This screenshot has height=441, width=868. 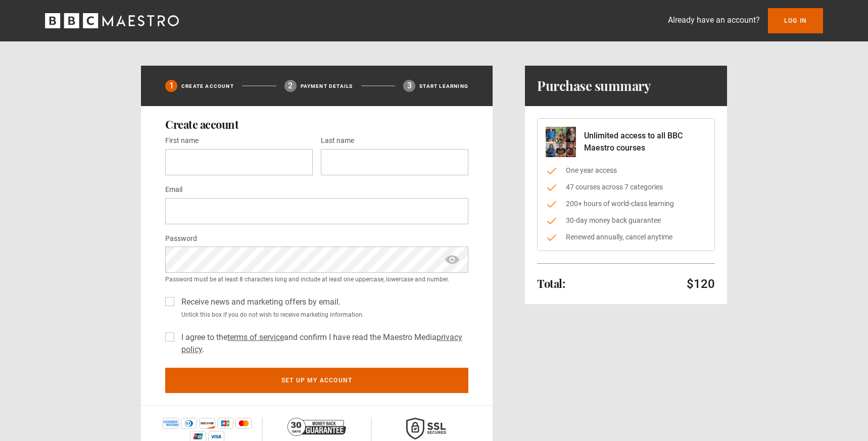 What do you see at coordinates (626, 221) in the screenshot?
I see `li: 30-day money back guarantee` at bounding box center [626, 221].